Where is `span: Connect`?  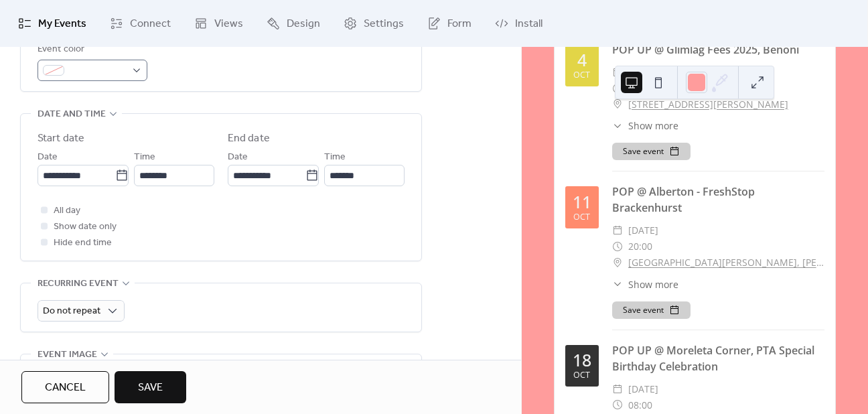 span: Connect is located at coordinates (150, 24).